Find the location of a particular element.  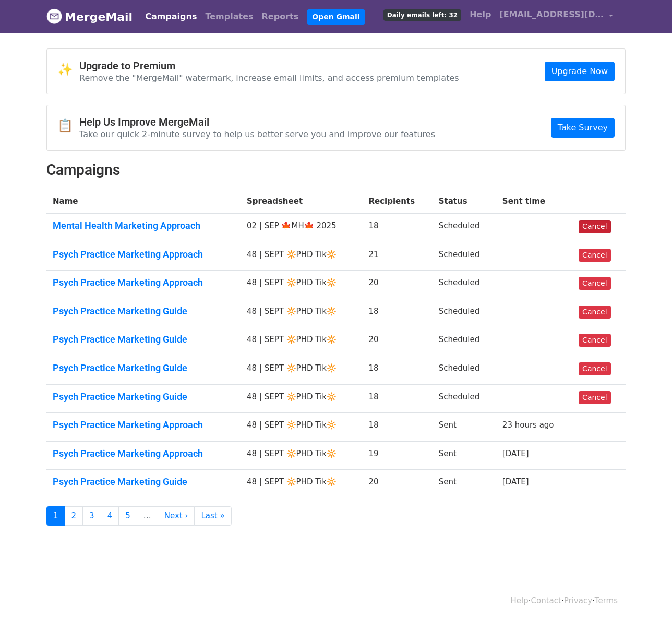

a: Mental Health Marketing Approach is located at coordinates (144, 226).